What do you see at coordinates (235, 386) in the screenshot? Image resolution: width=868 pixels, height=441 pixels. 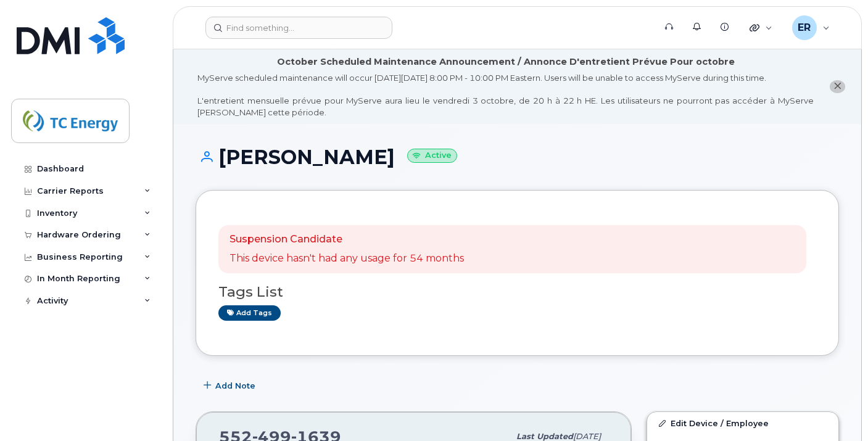 I see `span: Add Note` at bounding box center [235, 386].